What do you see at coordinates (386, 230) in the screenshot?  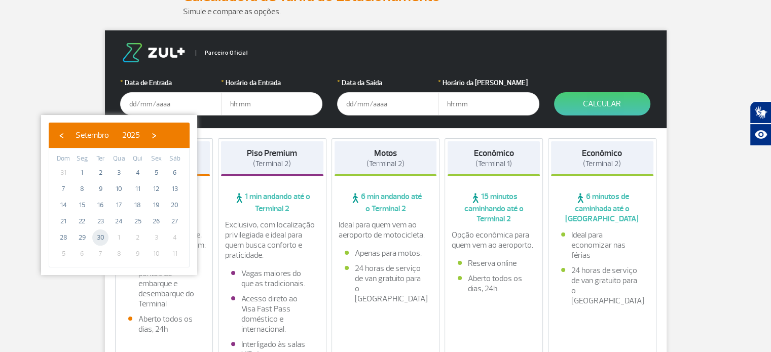 I see `p: Ideal para quem vem ao aeroporto de motocicleta.` at bounding box center [386, 230].